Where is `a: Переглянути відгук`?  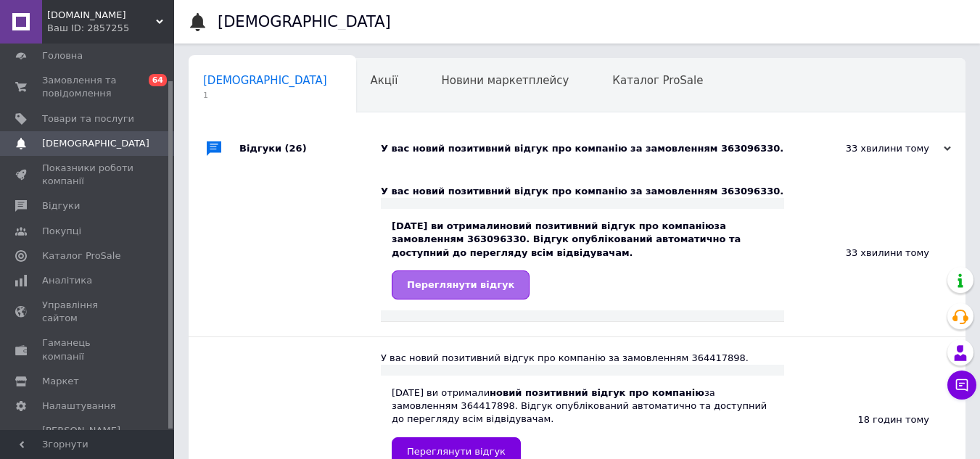 a: Переглянути відгук is located at coordinates (460, 285).